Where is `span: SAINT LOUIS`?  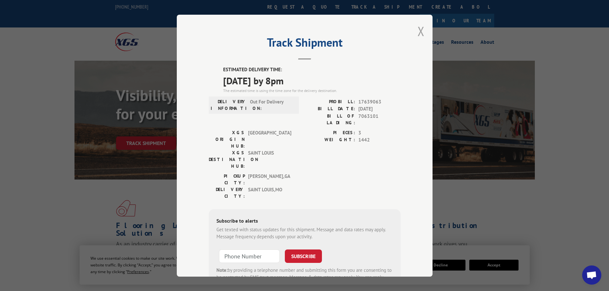 span: SAINT LOUIS is located at coordinates (269, 159).